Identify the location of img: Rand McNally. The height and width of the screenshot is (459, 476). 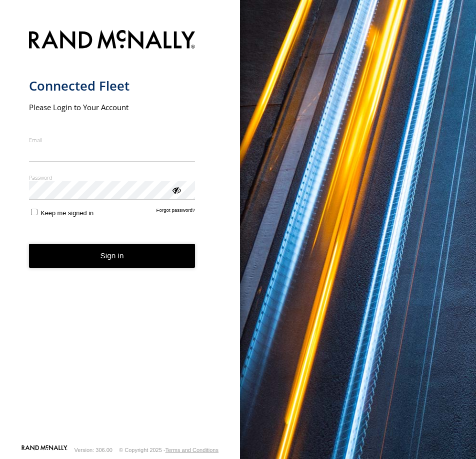
(112, 40).